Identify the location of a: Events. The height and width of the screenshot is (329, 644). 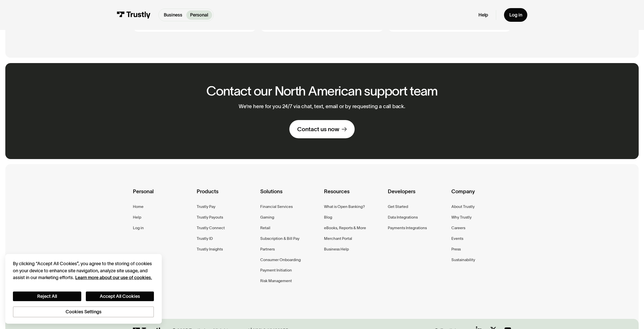
(457, 239).